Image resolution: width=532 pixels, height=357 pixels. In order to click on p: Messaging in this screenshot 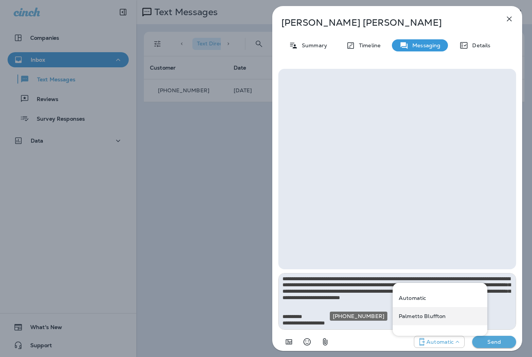, I will do `click(425, 45)`.